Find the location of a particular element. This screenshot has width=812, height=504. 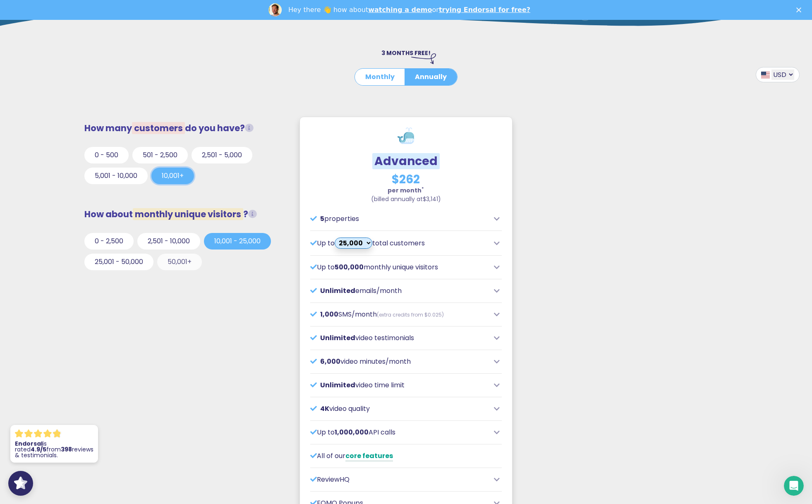

h3: How about ? is located at coordinates (185, 214).